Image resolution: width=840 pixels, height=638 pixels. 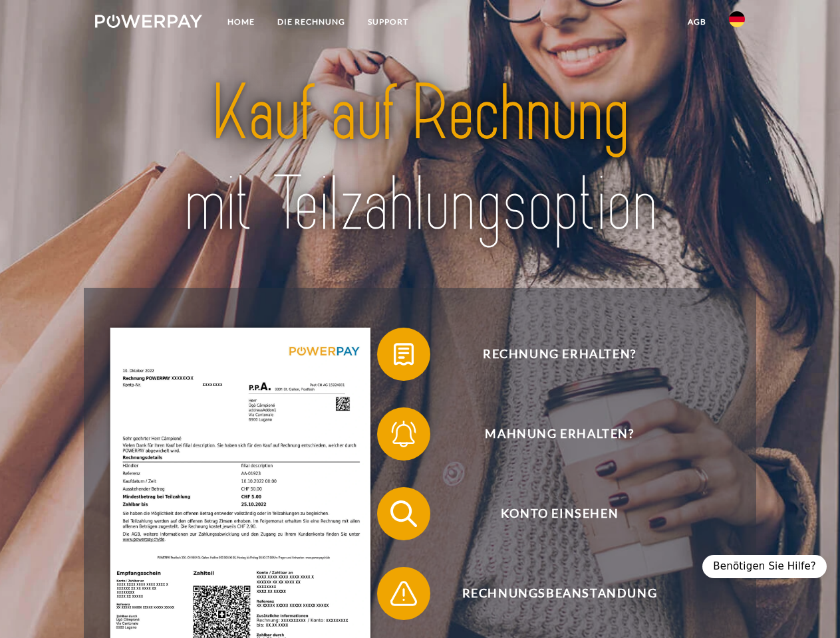 What do you see at coordinates (550, 594) in the screenshot?
I see `button: Rechnungsbeanstandung` at bounding box center [550, 594].